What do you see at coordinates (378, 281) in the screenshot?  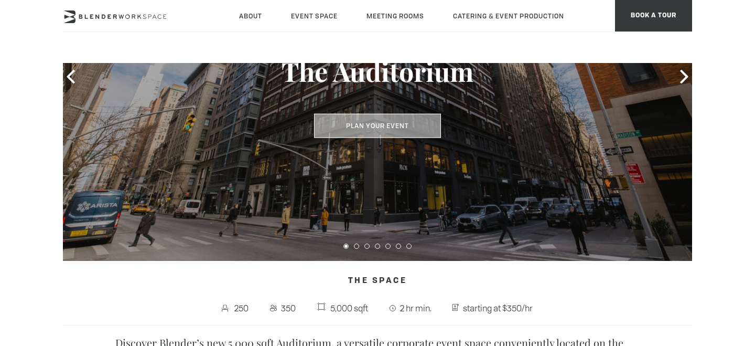 I see `h4: The Space` at bounding box center [378, 281].